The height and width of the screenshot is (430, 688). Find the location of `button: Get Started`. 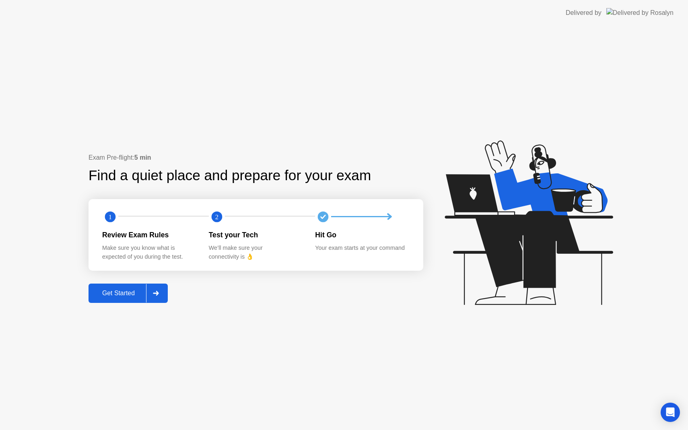

button: Get Started is located at coordinates (128, 293).